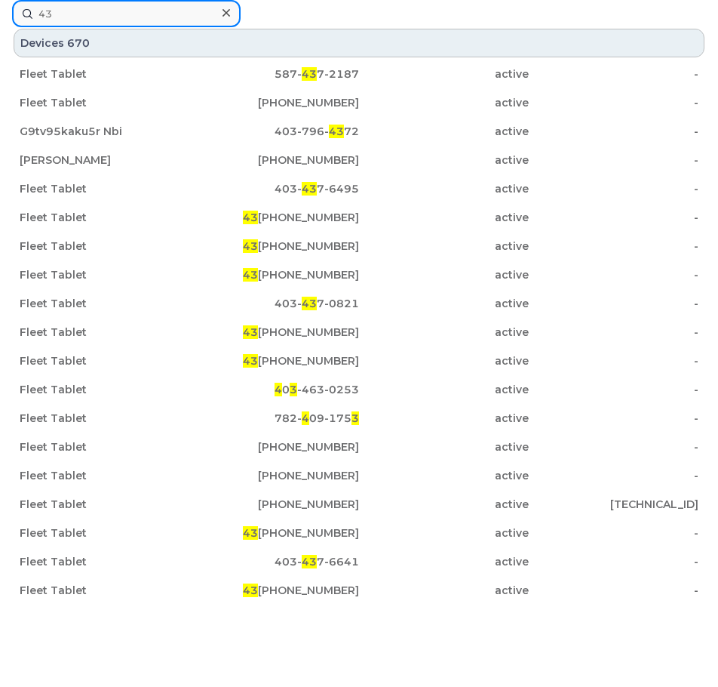 This screenshot has height=687, width=718. Describe the element at coordinates (359, 74) in the screenshot. I see `a: Fleet Tablet587-437-2187active-` at that location.